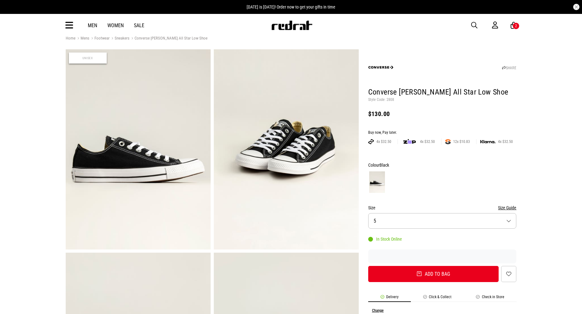 Image resolution: width=582 pixels, height=314 pixels. Describe the element at coordinates (514, 25) in the screenshot. I see `a: 2` at that location.